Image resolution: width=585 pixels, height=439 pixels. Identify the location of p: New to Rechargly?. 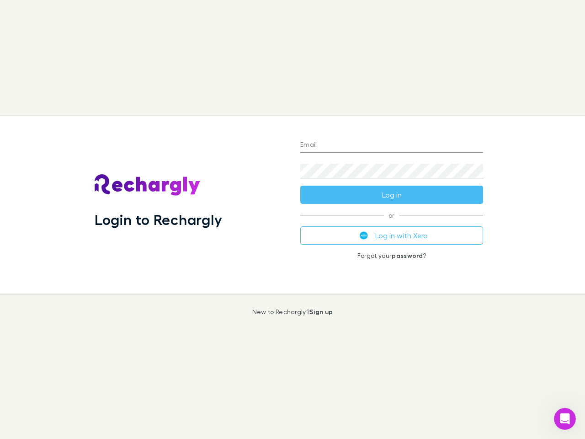
(292, 312).